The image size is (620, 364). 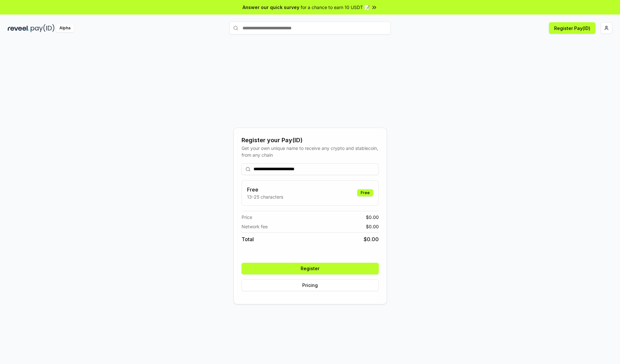 What do you see at coordinates (365, 193) in the screenshot?
I see `div: Free` at bounding box center [365, 193].